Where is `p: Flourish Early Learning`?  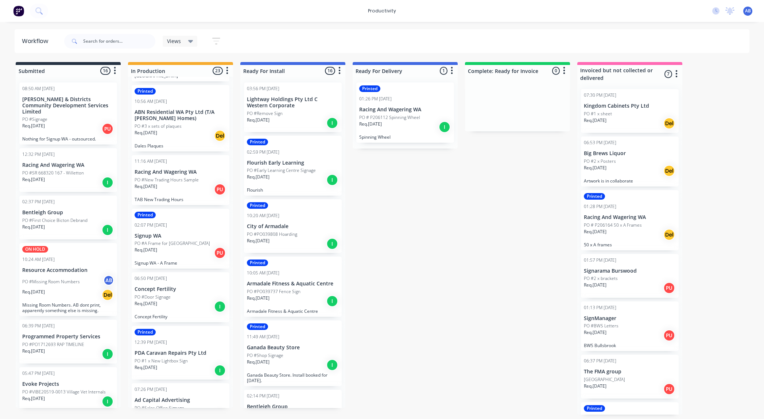 p: Flourish Early Learning is located at coordinates (293, 163).